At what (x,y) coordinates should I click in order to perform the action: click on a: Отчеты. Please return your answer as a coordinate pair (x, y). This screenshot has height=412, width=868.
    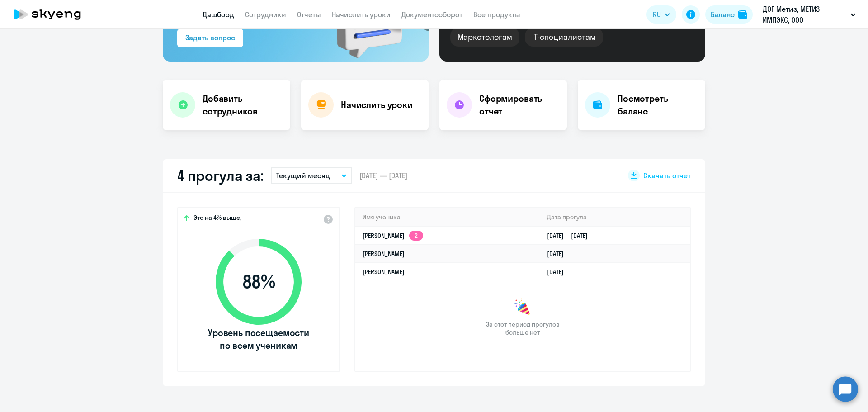
    Looking at the image, I should click on (309, 15).